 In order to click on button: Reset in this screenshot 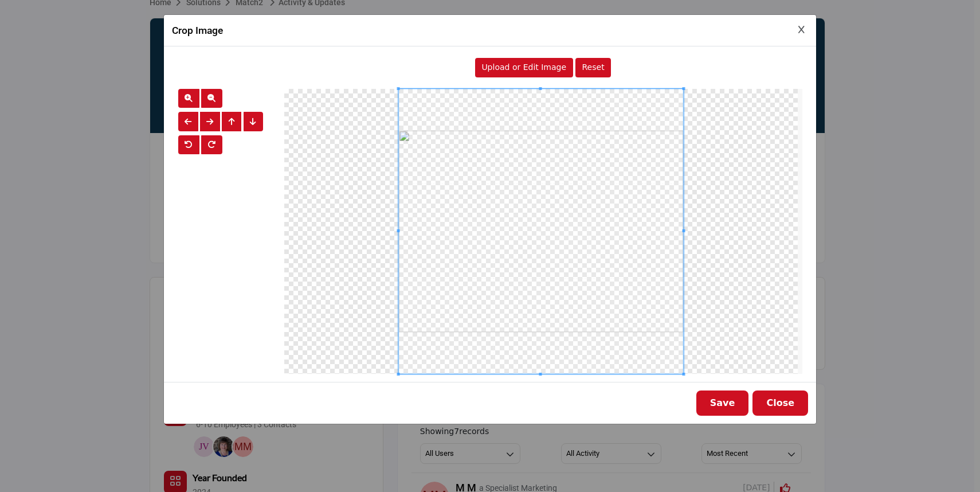, I will do `click(593, 68)`.